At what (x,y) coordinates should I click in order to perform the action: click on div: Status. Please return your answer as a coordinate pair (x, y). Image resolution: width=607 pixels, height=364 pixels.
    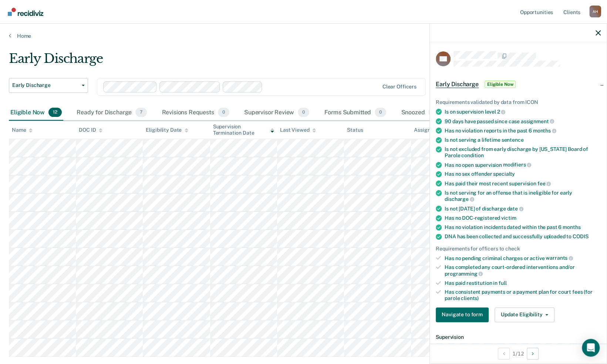
    Looking at the image, I should click on (355, 130).